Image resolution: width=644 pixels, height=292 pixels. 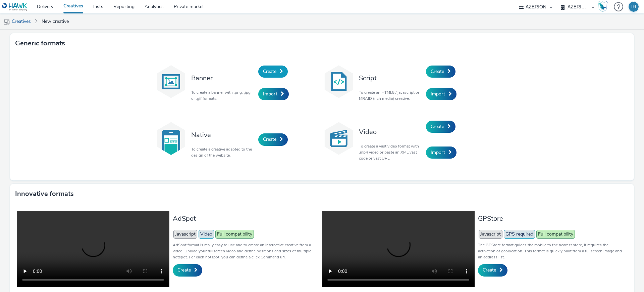 What do you see at coordinates (55, 22) in the screenshot?
I see `a: New creative` at bounding box center [55, 22].